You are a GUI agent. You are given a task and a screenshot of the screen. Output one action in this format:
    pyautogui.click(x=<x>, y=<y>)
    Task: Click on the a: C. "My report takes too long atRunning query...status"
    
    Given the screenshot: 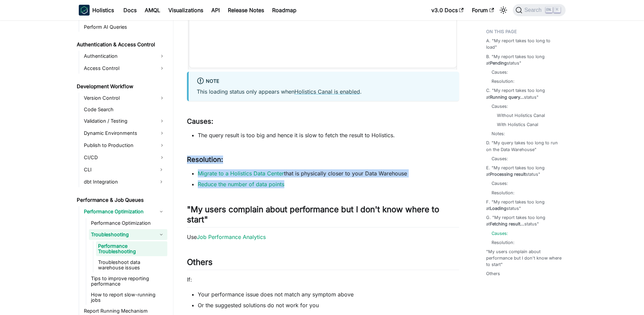 What is the action you would take?
    pyautogui.click(x=524, y=93)
    